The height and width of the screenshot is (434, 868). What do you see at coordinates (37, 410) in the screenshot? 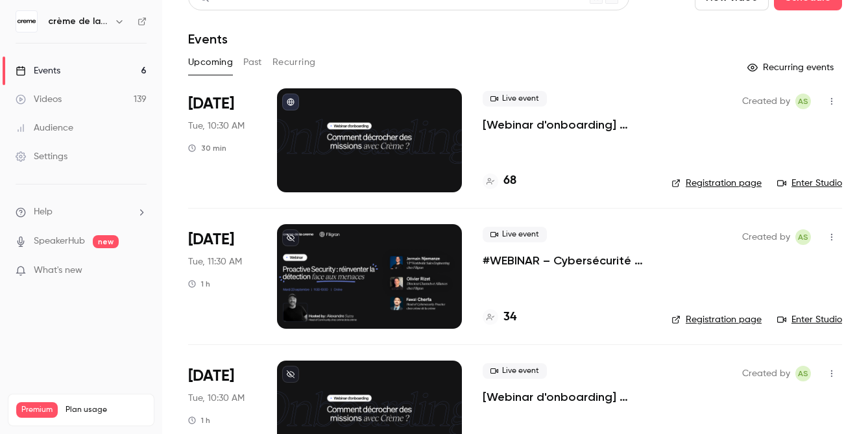
I see `span: Premium` at bounding box center [37, 410].